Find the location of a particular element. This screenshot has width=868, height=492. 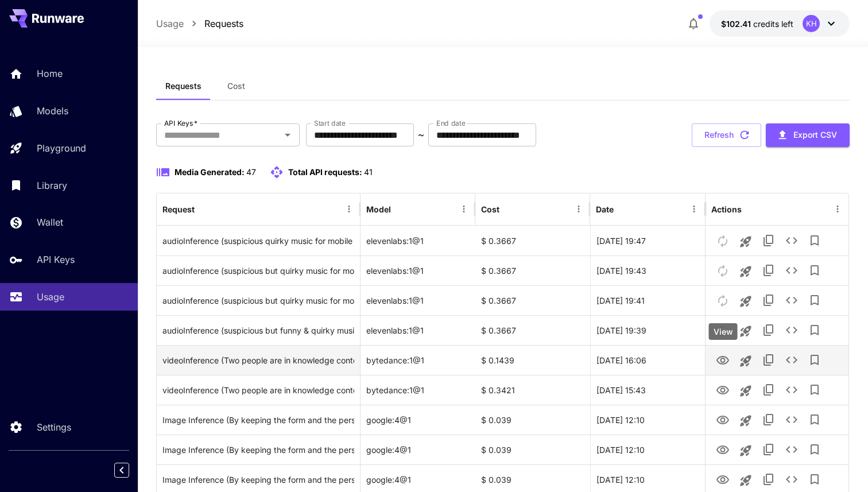

div: 18 Sep, 2025 19:43 is located at coordinates (647, 271).